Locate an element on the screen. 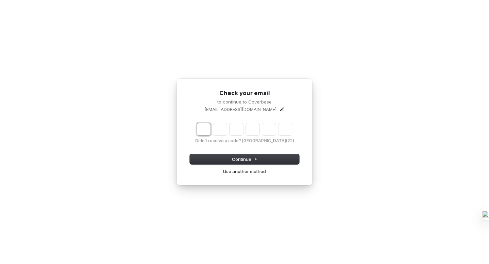  a: Use another method is located at coordinates (244, 171).